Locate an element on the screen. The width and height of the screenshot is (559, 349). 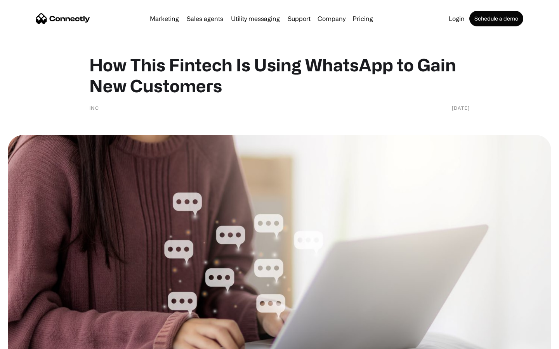
a: Utility messaging is located at coordinates (256, 19).